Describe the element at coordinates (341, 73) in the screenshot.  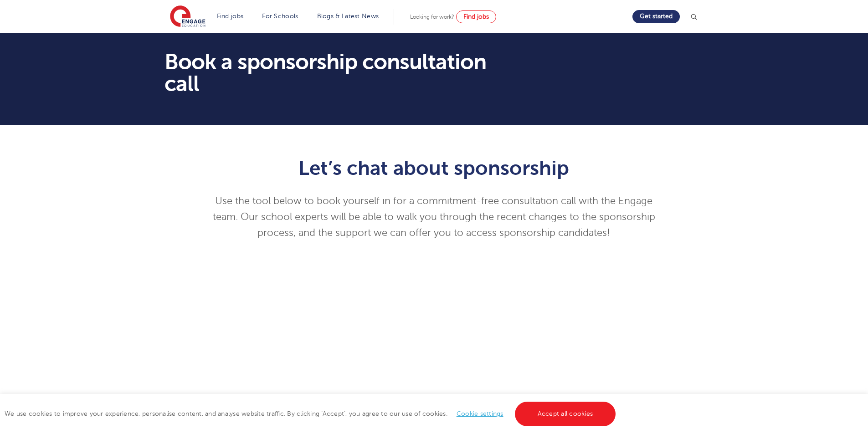
I see `h1: Book a sponsorship consultation call` at that location.